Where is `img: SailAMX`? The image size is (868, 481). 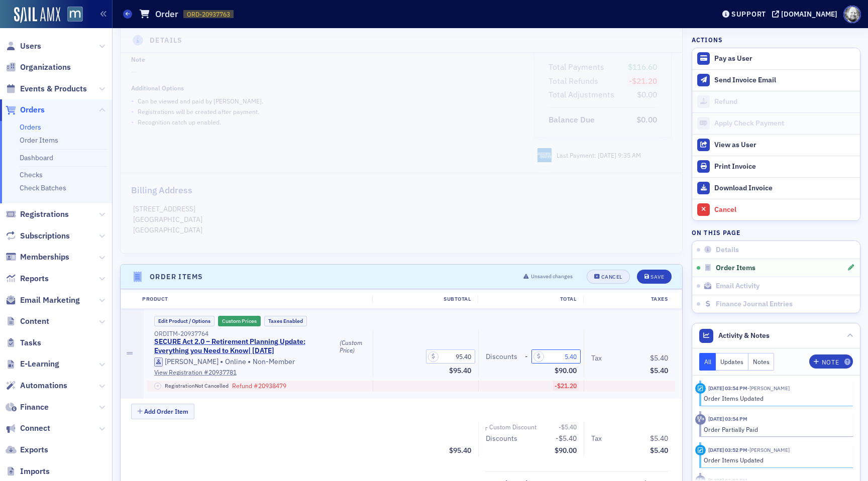 img: SailAMX is located at coordinates (75, 14).